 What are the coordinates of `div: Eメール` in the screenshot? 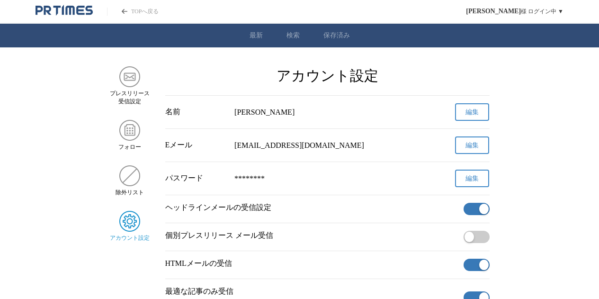 It's located at (196, 145).